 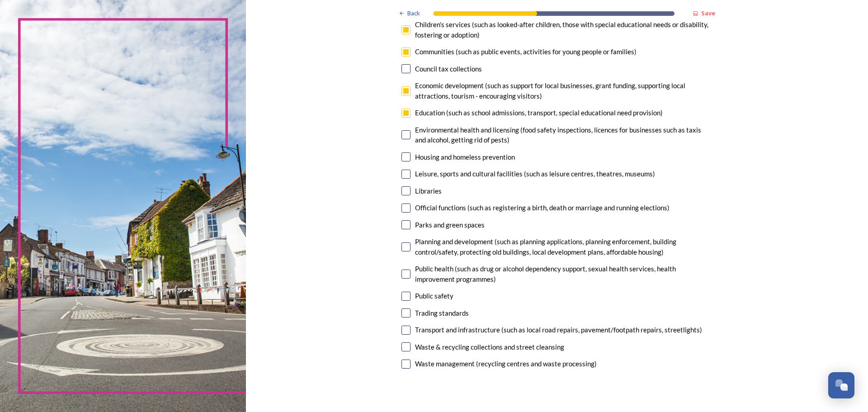 What do you see at coordinates (434, 295) in the screenshot?
I see `div: Public safety` at bounding box center [434, 295].